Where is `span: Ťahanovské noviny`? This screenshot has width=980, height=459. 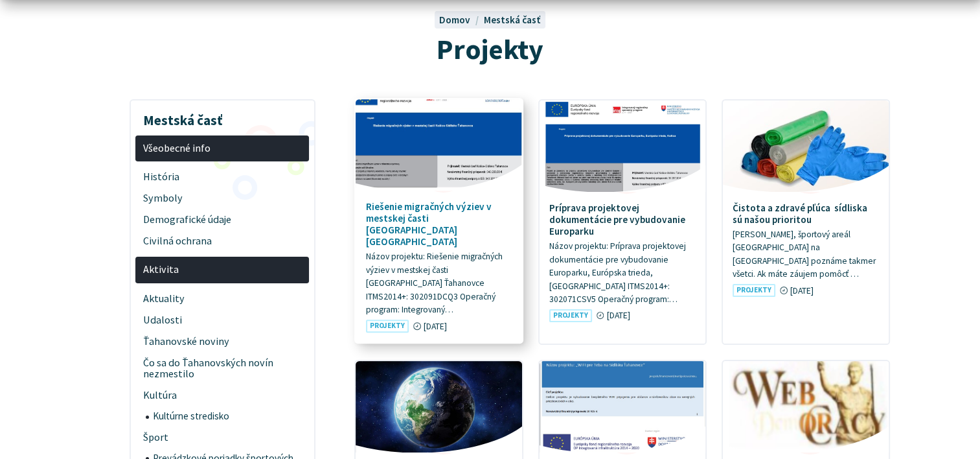 span: Ťahanovské noviny is located at coordinates (222, 341).